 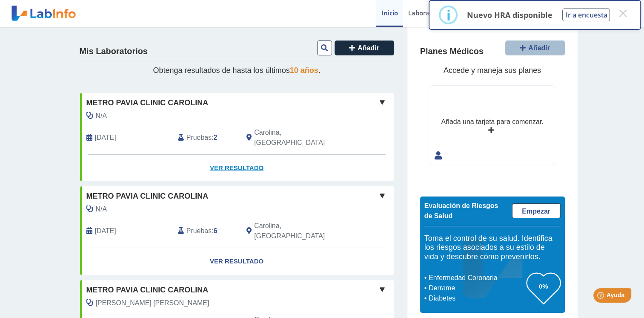 I want to click on b: 6, so click(x=215, y=230).